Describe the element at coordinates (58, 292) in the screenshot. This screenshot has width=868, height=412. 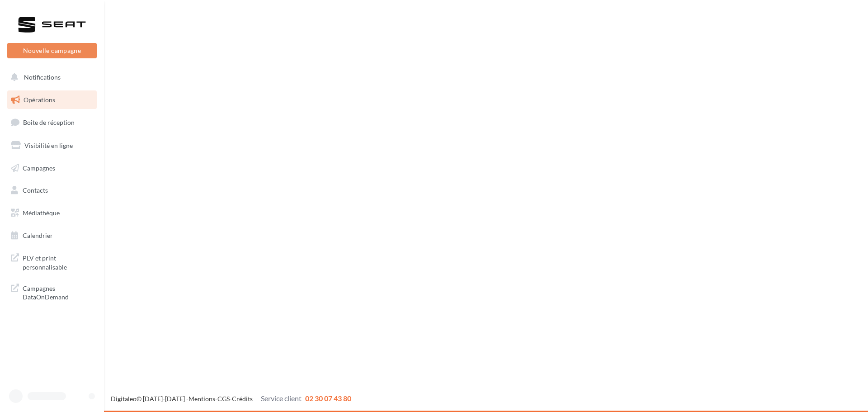
I see `span: Campagnes DataOnDemand` at that location.